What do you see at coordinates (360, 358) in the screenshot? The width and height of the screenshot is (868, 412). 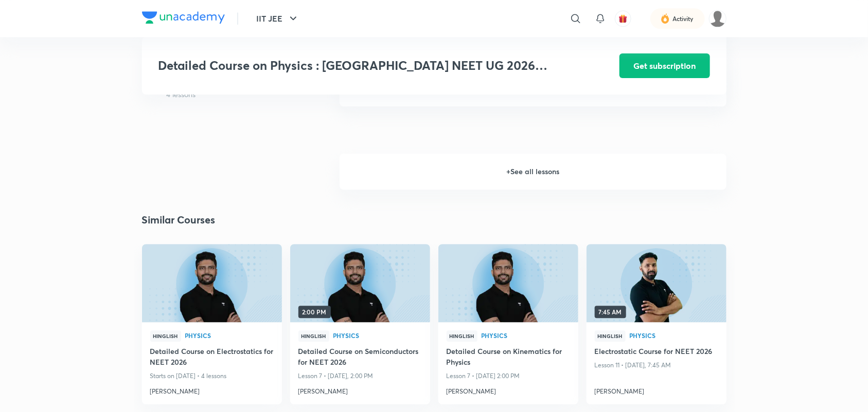 I see `h4: Detailed Course on Semiconductors for NEET 2026` at bounding box center [360, 358].